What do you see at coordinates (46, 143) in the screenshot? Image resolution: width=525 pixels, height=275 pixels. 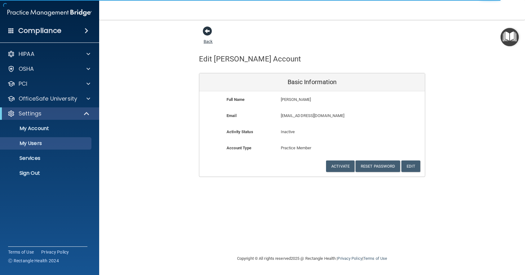 I see `p: My Users` at bounding box center [46, 143].